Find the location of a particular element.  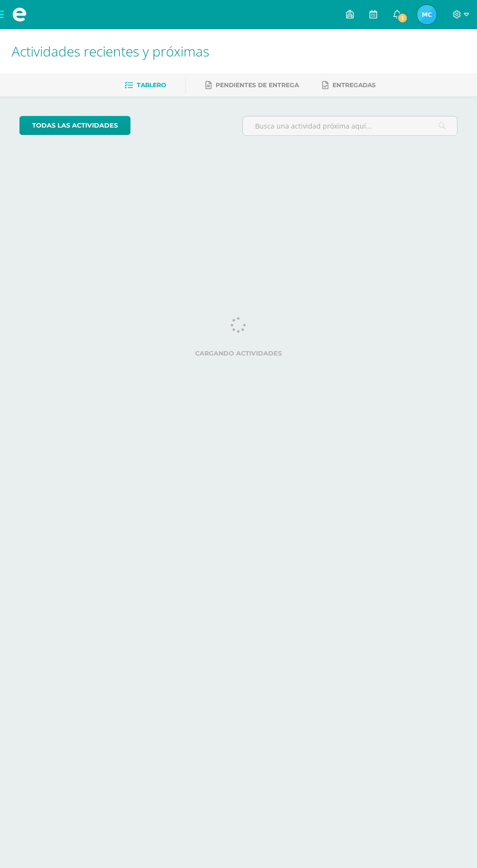

a: Pendientes de entrega is located at coordinates (252, 85).